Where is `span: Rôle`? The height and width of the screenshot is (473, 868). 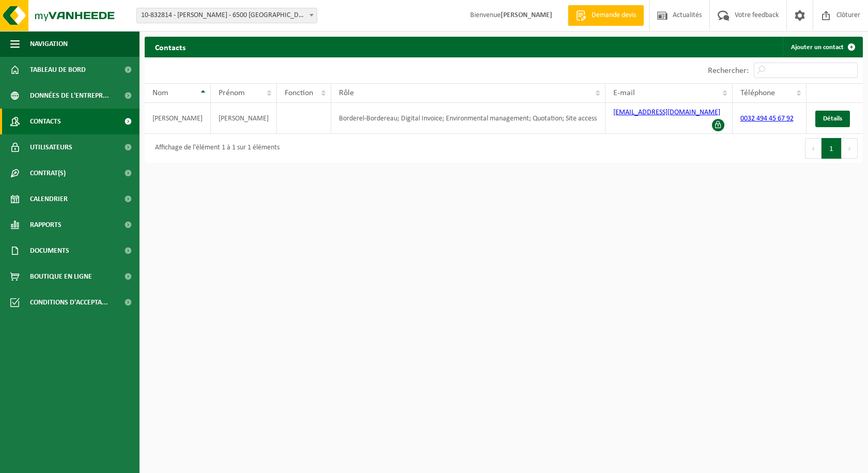
span: Rôle is located at coordinates (347, 93).